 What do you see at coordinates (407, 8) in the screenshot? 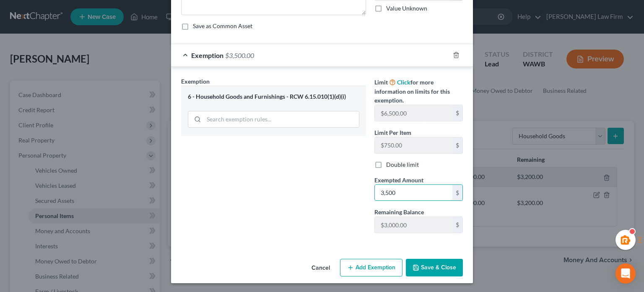
I see `label: Value Unknown` at bounding box center [407, 8].